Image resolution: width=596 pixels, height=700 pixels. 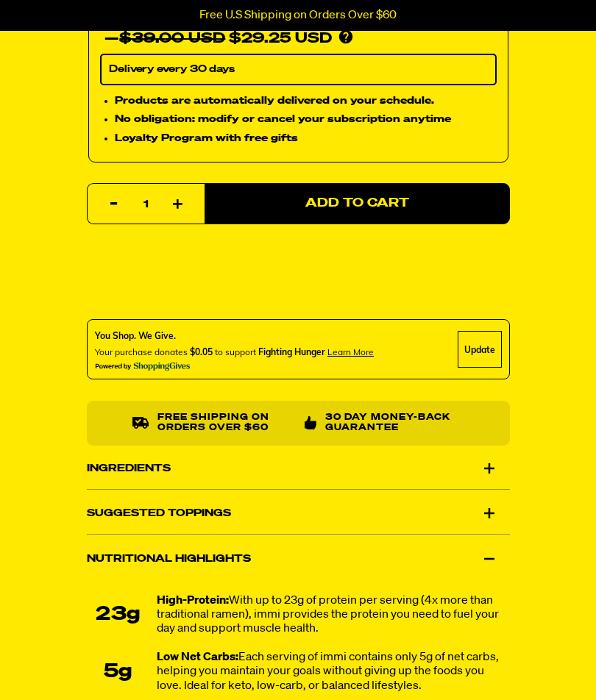 What do you see at coordinates (291, 353) in the screenshot?
I see `span: Fighting Hunger` at bounding box center [291, 353].